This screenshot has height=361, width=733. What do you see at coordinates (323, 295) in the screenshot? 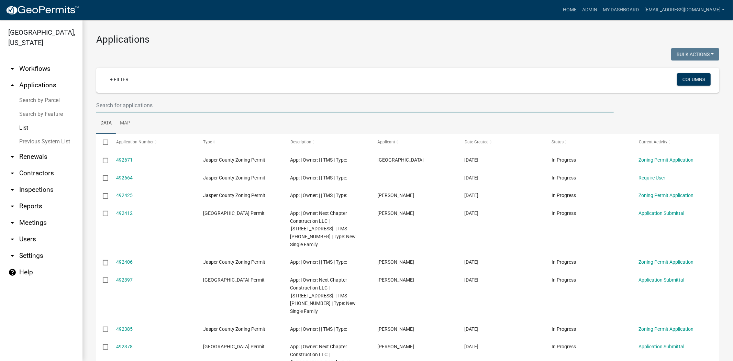
I see `span: App: | Owner: Next Chapter Construction LLC | 9 Leatherback Lane | TMS 081-00-03-030 | Type: New ...` at bounding box center [323, 295].